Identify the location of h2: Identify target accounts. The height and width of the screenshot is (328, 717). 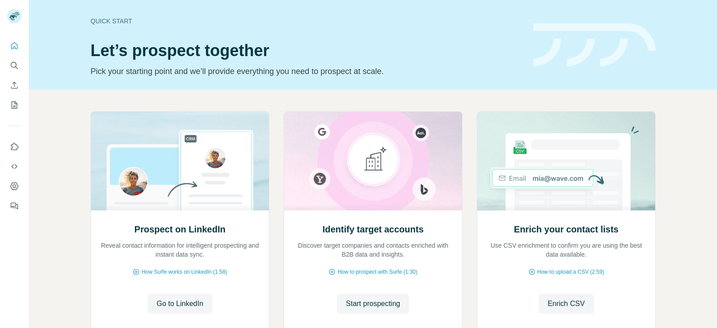
(373, 229).